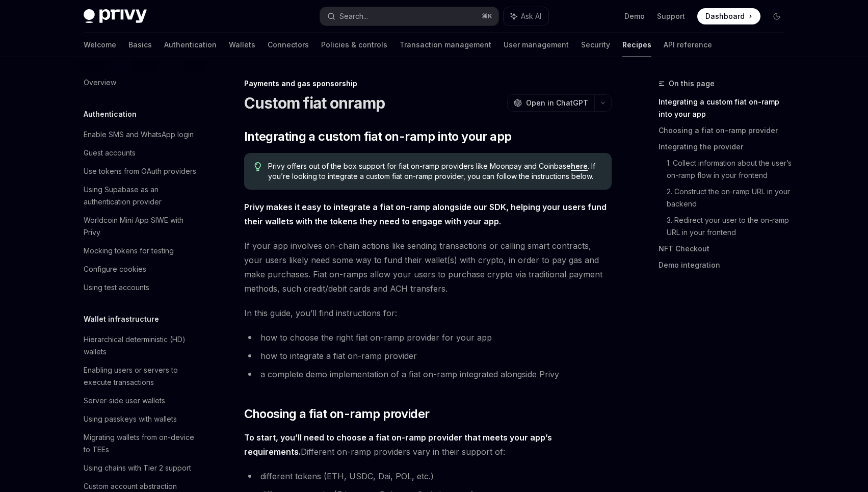 Image resolution: width=868 pixels, height=492 pixels. Describe the element at coordinates (671, 16) in the screenshot. I see `a: Support` at that location.